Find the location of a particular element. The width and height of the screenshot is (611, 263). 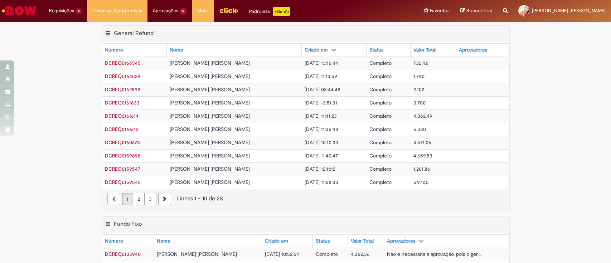

a: Abrir Registro: DCREQ0161612 is located at coordinates (121, 129).